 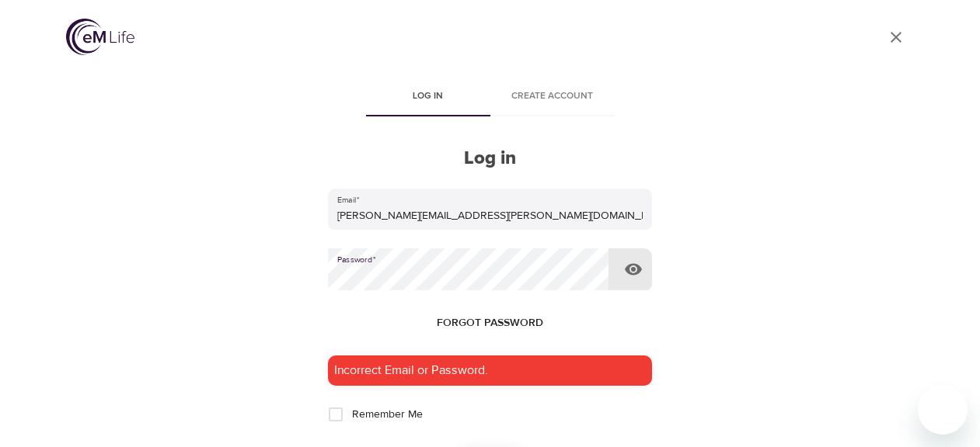 I want to click on span: Remember Me, so click(x=387, y=414).